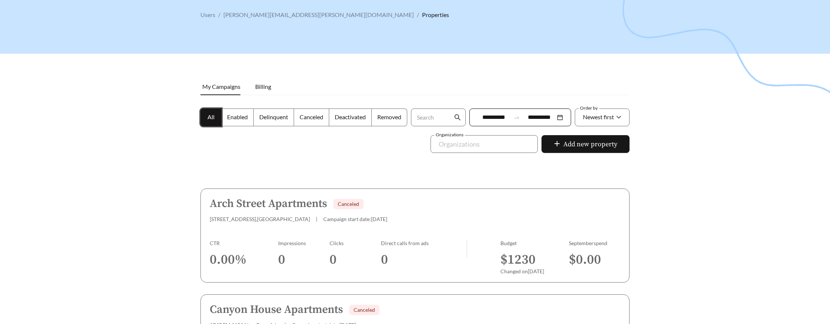  What do you see at coordinates (594, 243) in the screenshot?
I see `div: September spend` at bounding box center [594, 243].